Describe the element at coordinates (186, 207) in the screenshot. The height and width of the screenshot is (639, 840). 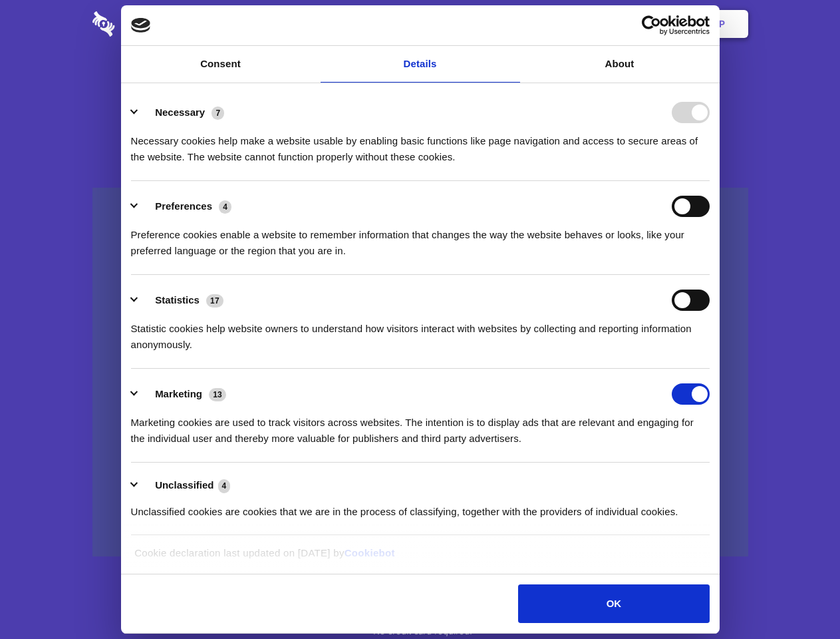
I see `button: Preferences (4)` at that location.